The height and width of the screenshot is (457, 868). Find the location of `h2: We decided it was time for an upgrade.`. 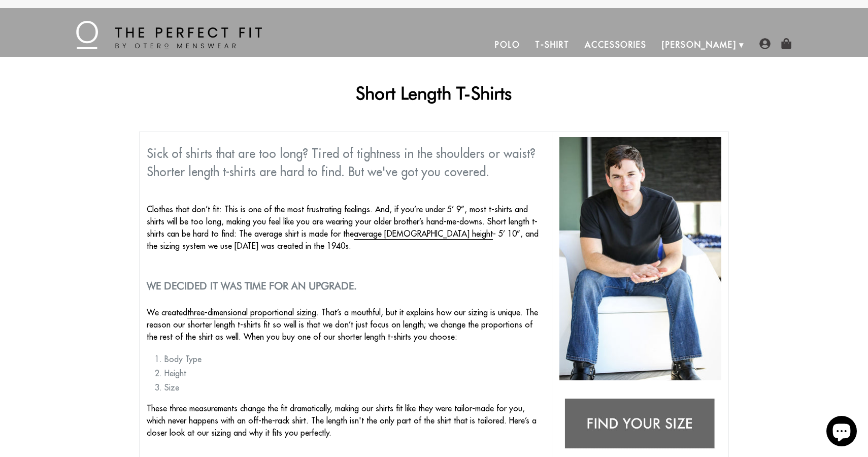

h2: We decided it was time for an upgrade. is located at coordinates (346, 286).